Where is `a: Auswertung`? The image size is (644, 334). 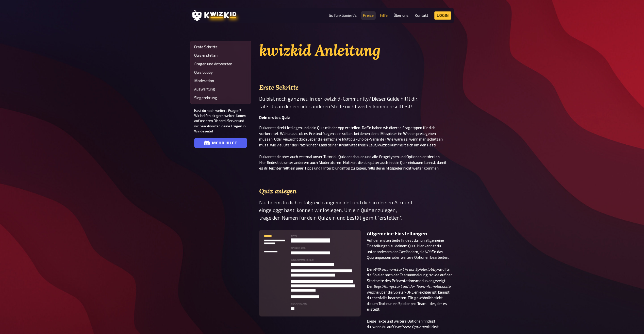
a: Auswertung is located at coordinates (221, 89).